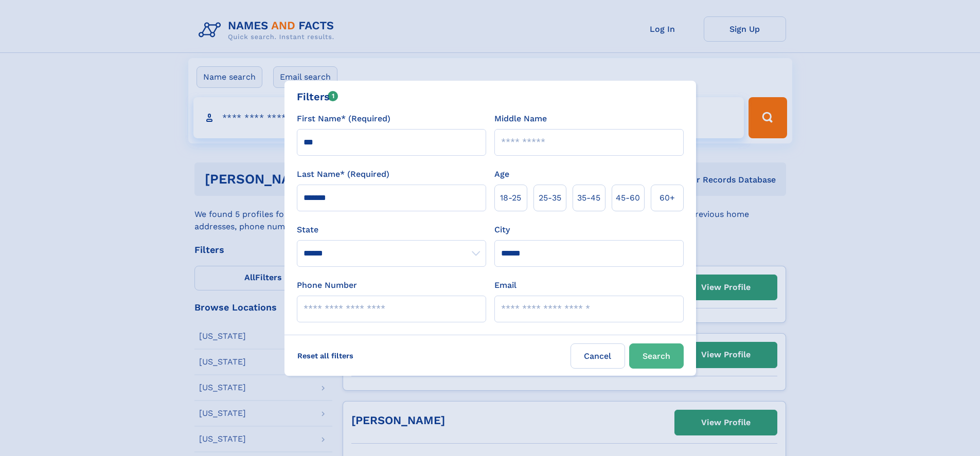  I want to click on span: 60+, so click(668, 198).